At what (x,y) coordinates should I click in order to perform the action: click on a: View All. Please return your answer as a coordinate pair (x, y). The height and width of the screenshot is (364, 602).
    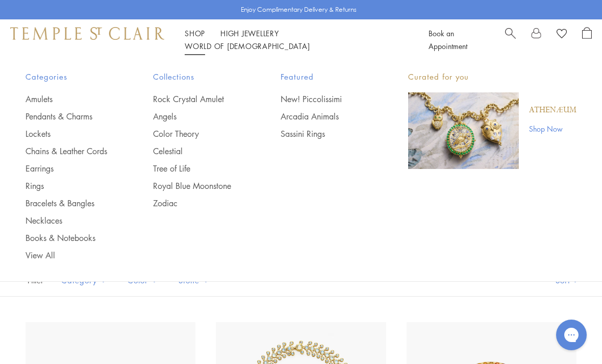
    Looking at the image, I should click on (69, 255).